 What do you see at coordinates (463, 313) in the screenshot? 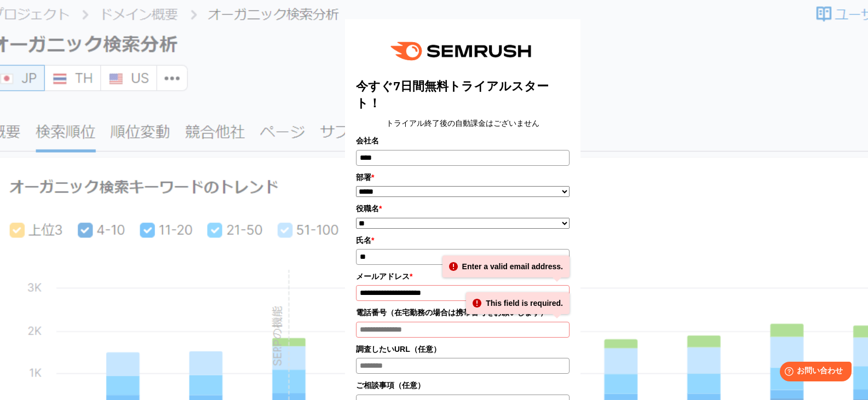
I see `label: 電話番号（在宅勤務の場合は携帯番号をお願いします）` at bounding box center [463, 313].